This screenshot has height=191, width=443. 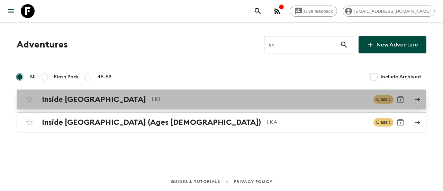 What do you see at coordinates (318, 11) in the screenshot?
I see `span: Give feedback` at bounding box center [318, 11].